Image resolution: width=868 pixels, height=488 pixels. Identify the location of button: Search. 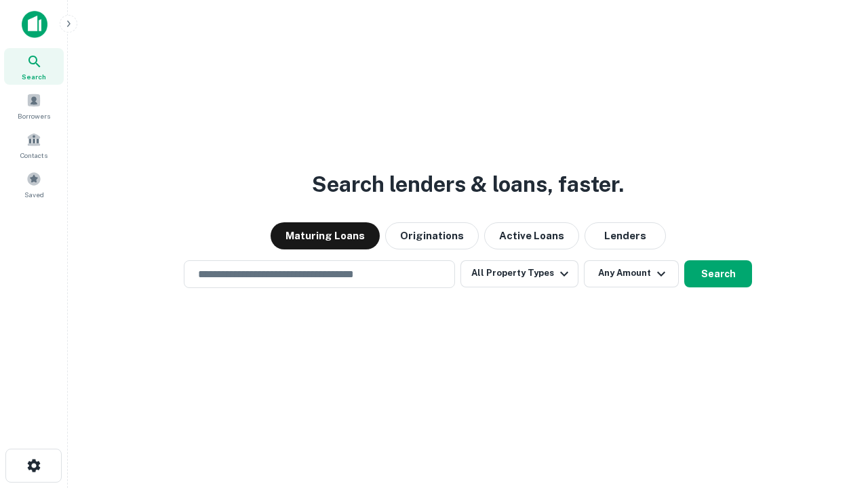
(718, 274).